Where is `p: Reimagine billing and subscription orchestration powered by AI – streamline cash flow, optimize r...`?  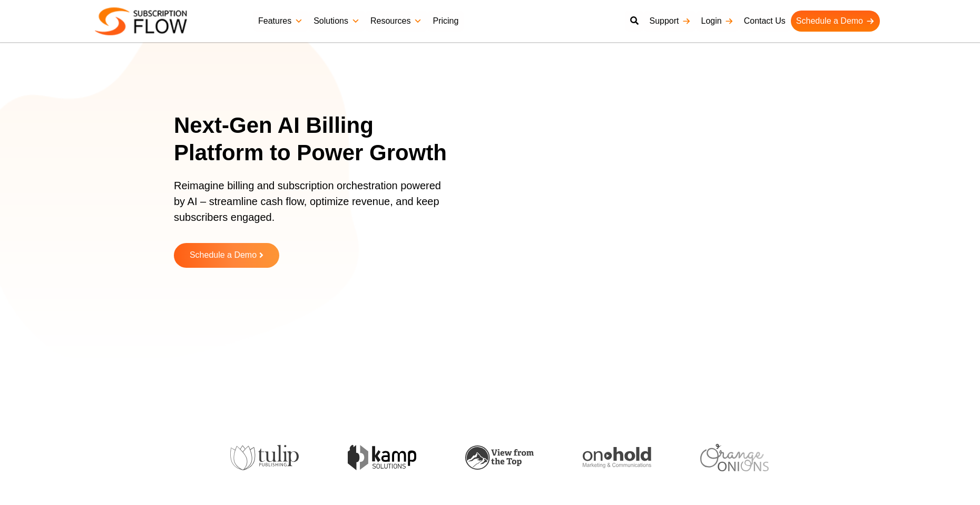
p: Reimagine billing and subscription orchestration powered by AI – streamline cash flow, optimize r... is located at coordinates (311, 207).